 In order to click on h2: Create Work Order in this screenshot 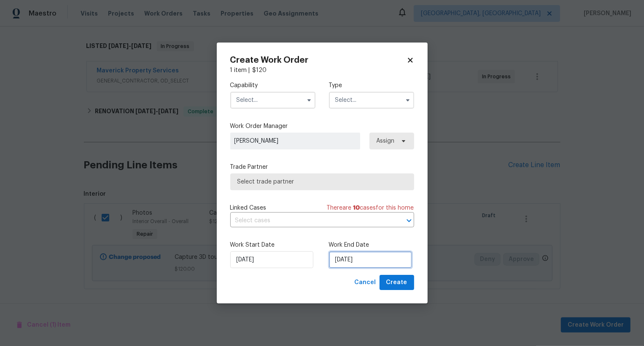, I will do `click(318, 61)`.